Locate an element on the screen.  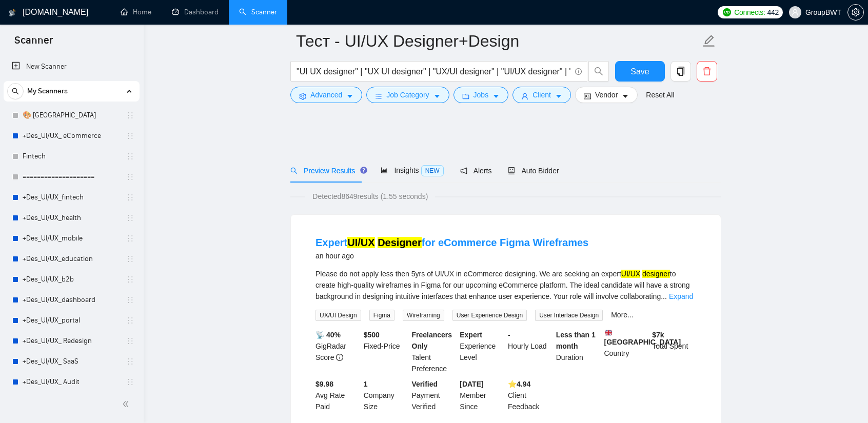
div: Total Spent is located at coordinates (674, 352).